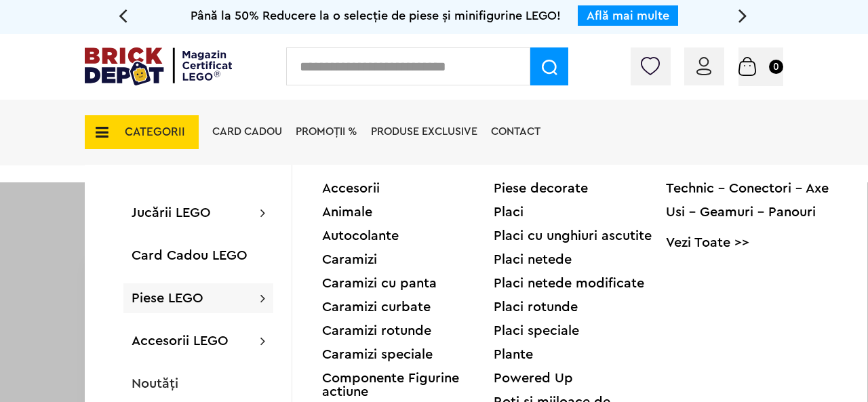  What do you see at coordinates (408, 212) in the screenshot?
I see `div: Animale` at bounding box center [408, 212].